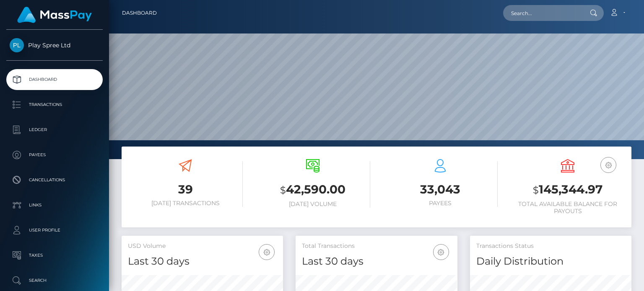 The height and width of the screenshot is (291, 644). Describe the element at coordinates (55, 256) in the screenshot. I see `a: Taxes` at that location.